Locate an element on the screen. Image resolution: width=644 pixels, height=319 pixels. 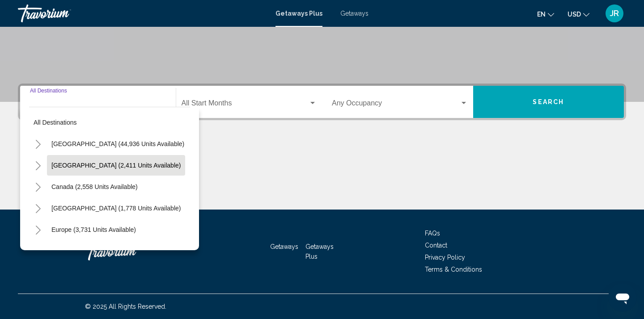
span: USD is located at coordinates (574, 14).